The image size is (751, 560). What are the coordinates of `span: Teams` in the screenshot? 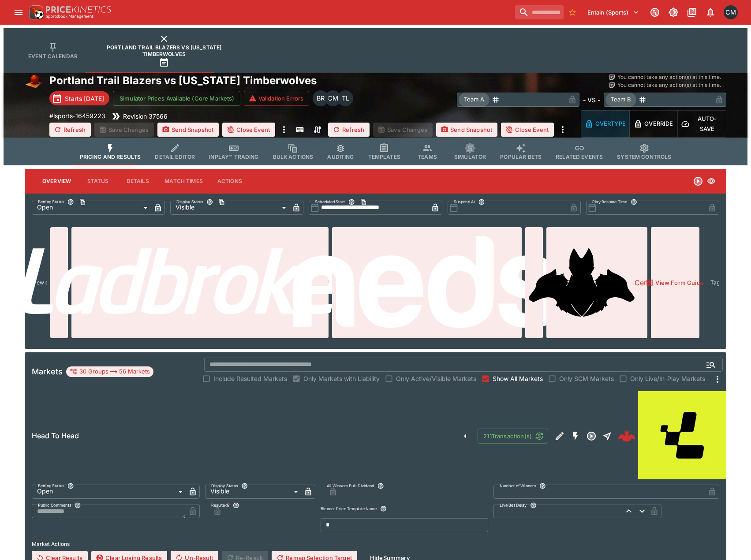 It's located at (428, 157).